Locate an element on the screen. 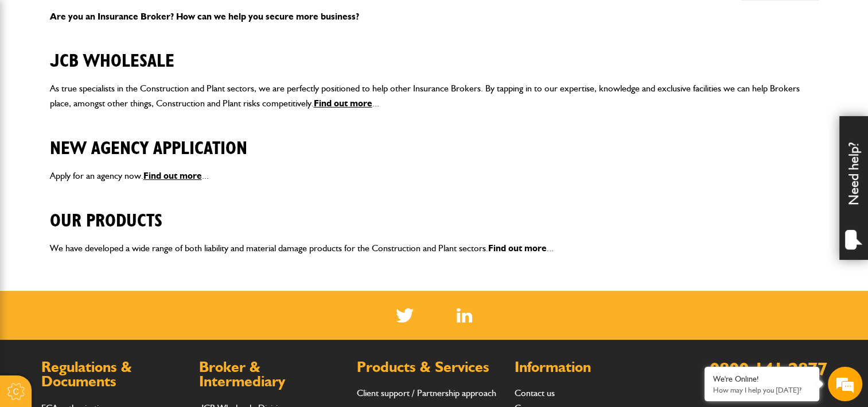 This screenshot has width=868, height=407. a: Twitter is located at coordinates (405, 315).